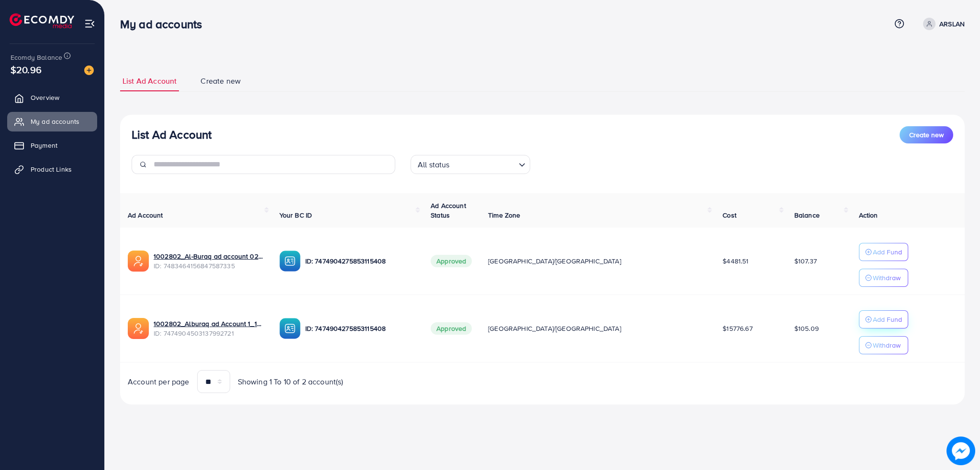  Describe the element at coordinates (807, 215) in the screenshot. I see `span: Balance` at that location.